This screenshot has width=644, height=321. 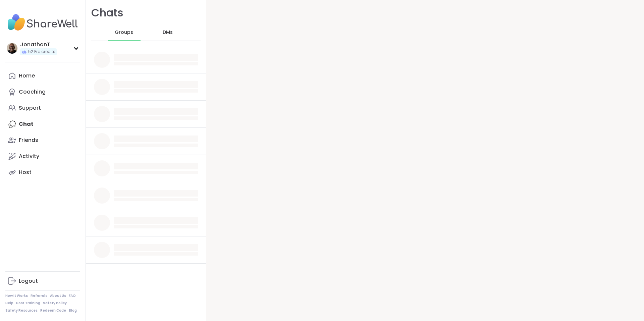 What do you see at coordinates (43, 92) in the screenshot?
I see `a: Coaching` at bounding box center [43, 92].